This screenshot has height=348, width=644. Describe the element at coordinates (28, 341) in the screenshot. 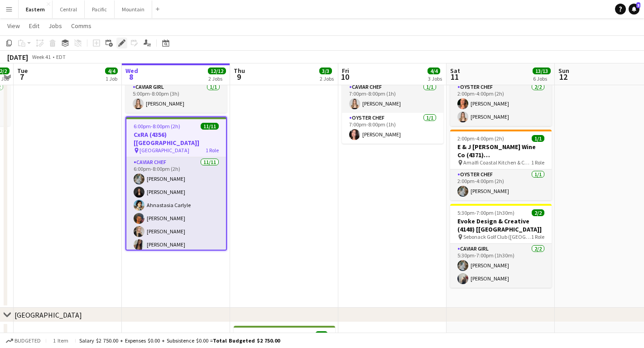

I see `span: Budgeted` at that location.